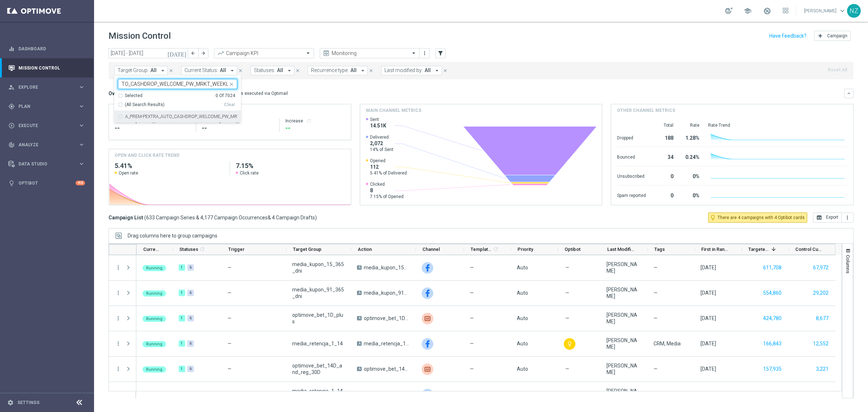  I want to click on span: Opened, so click(388, 161).